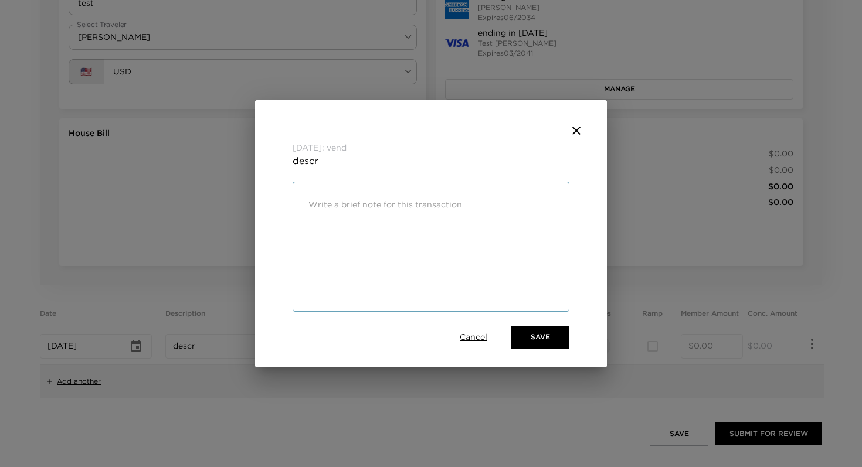 The width and height of the screenshot is (862, 467). What do you see at coordinates (473, 338) in the screenshot?
I see `span: Cancel` at bounding box center [473, 338].